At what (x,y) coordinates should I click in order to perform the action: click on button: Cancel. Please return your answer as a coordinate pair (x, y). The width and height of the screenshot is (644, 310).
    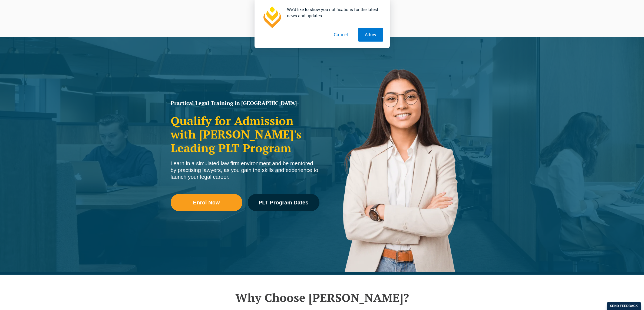
    Looking at the image, I should click on (341, 35).